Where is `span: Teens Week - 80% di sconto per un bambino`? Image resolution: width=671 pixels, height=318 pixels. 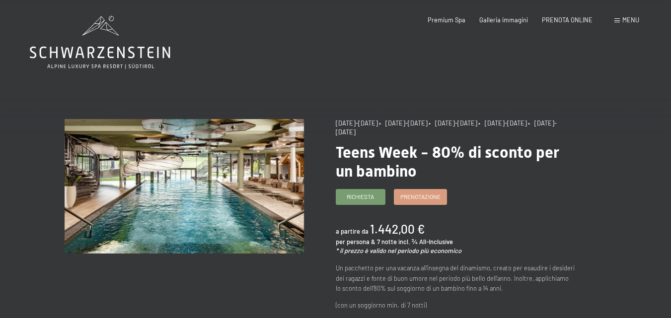 span: Teens Week - 80% di sconto per un bambino is located at coordinates (448, 162).